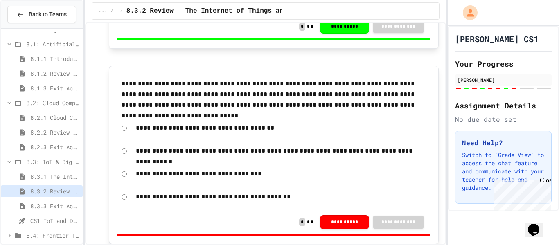  What do you see at coordinates (55, 88) in the screenshot?
I see `span: 8.1.3 Exit Activity - AI Detective` at bounding box center [55, 88].